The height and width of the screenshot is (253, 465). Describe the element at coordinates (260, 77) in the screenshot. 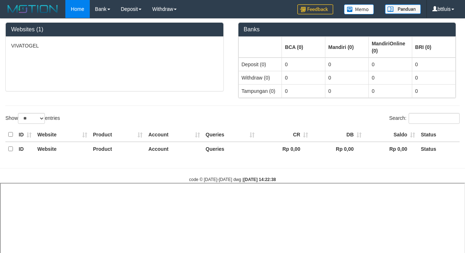

I see `td: Withdraw (0)` at that location.